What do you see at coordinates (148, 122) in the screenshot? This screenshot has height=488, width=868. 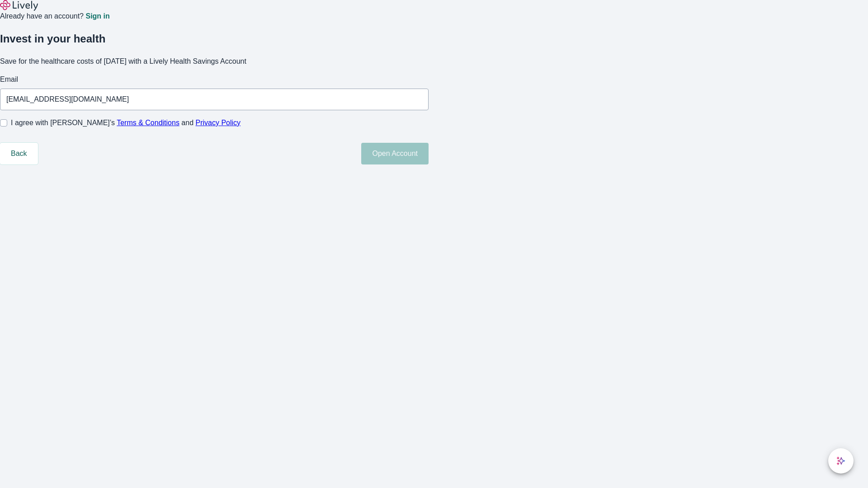 I see `a: Terms & Conditions` at bounding box center [148, 122].